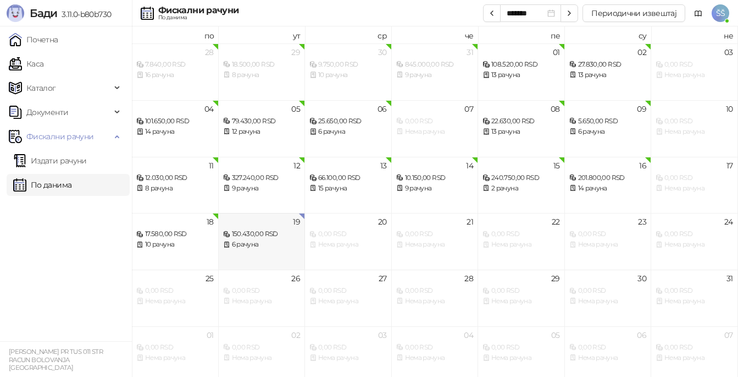  Describe the element at coordinates (348, 185) in the screenshot. I see `td: 2025-08-13` at that location.